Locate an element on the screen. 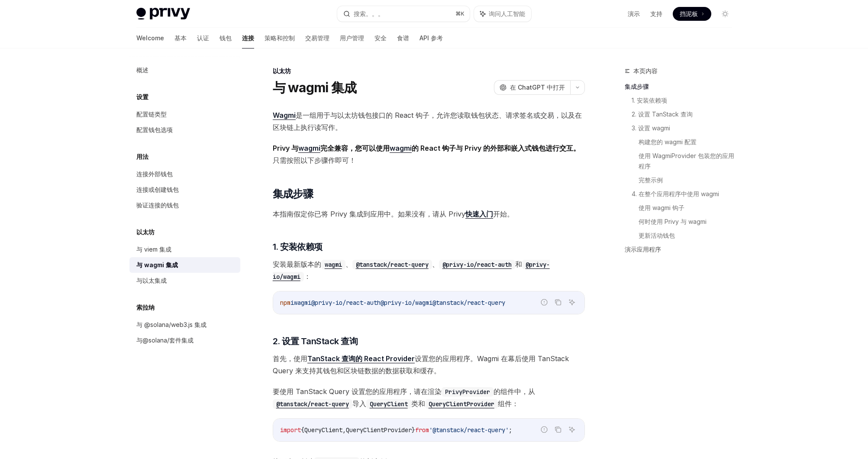 This screenshot has height=459, width=868. button: 搜索。。。⌘K is located at coordinates (404, 14).